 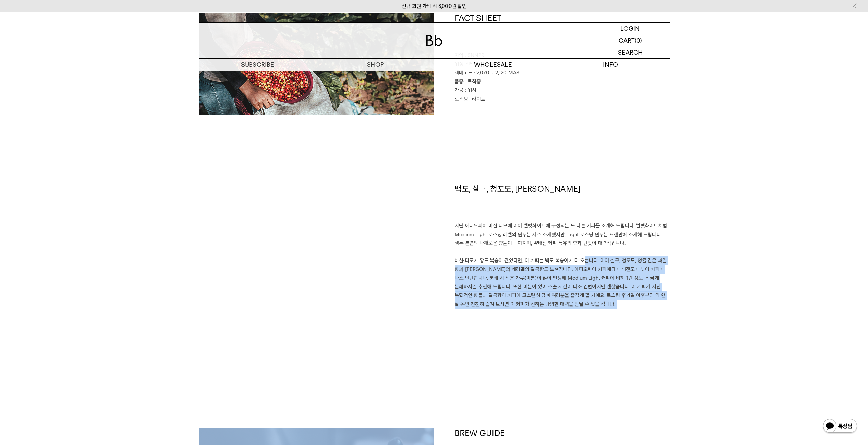 I want to click on span: : 2,070 ~ 2,120 MASL, so click(x=498, y=73).